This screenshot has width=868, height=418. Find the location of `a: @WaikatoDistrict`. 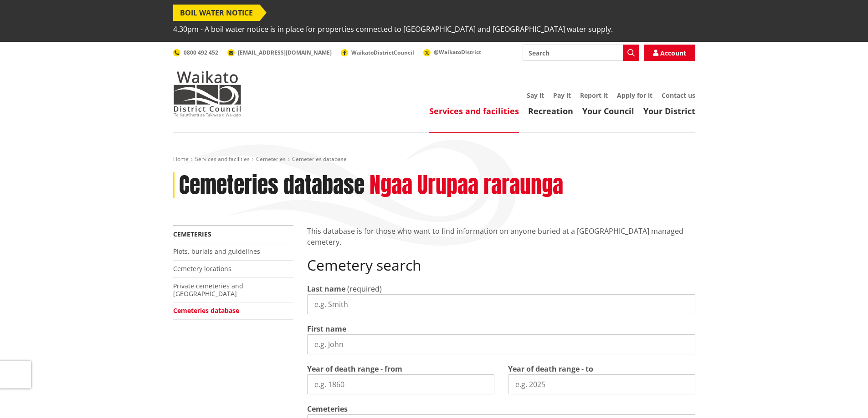

a: @WaikatoDistrict is located at coordinates (452, 52).